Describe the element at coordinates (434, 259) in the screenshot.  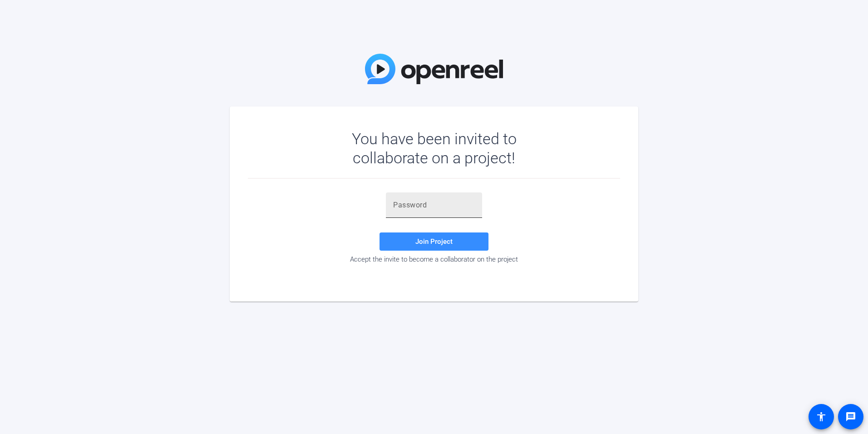
I see `div: Accept the invite to become a collaborator on the project` at that location.